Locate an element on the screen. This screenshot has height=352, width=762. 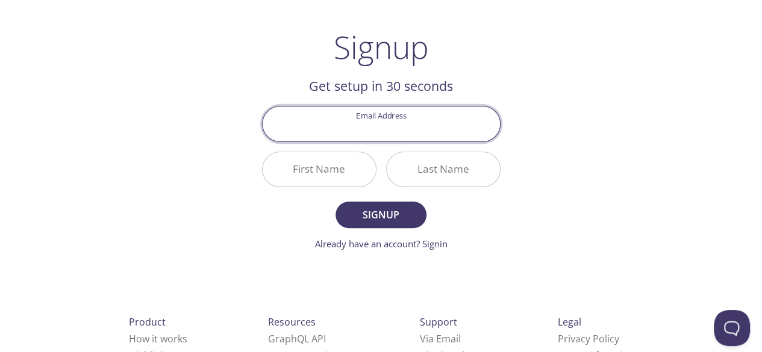
a: Privacy Policy is located at coordinates (588, 339).